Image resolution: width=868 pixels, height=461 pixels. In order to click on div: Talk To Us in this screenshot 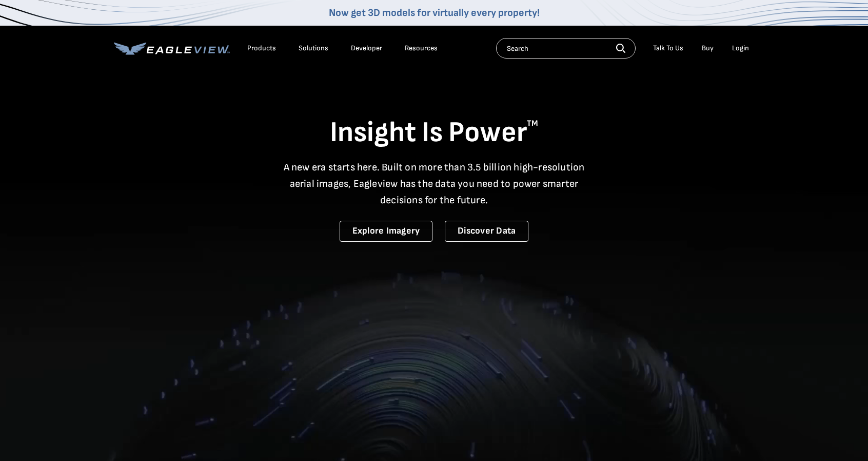, I will do `click(668, 49)`.